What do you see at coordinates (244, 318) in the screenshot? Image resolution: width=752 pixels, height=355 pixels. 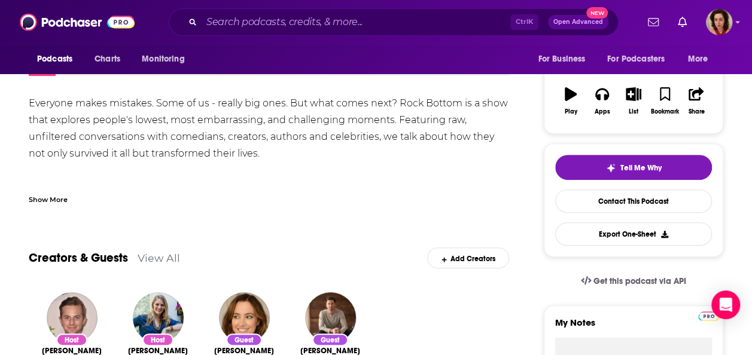 I see `a: Jancee Dunn` at bounding box center [244, 318].